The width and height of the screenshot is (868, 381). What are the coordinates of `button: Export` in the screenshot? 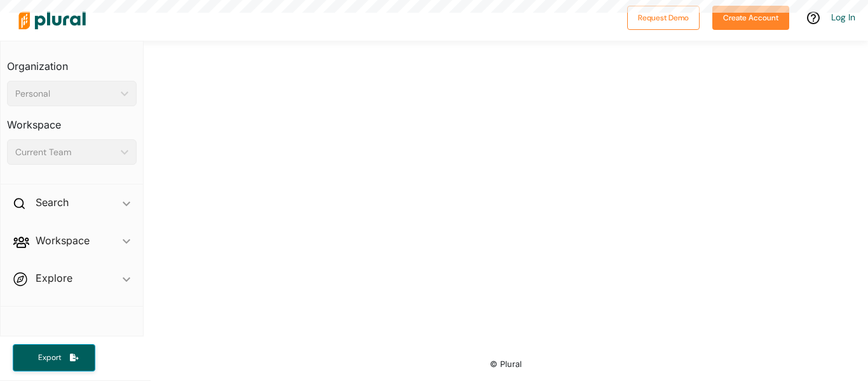 It's located at (54, 358).